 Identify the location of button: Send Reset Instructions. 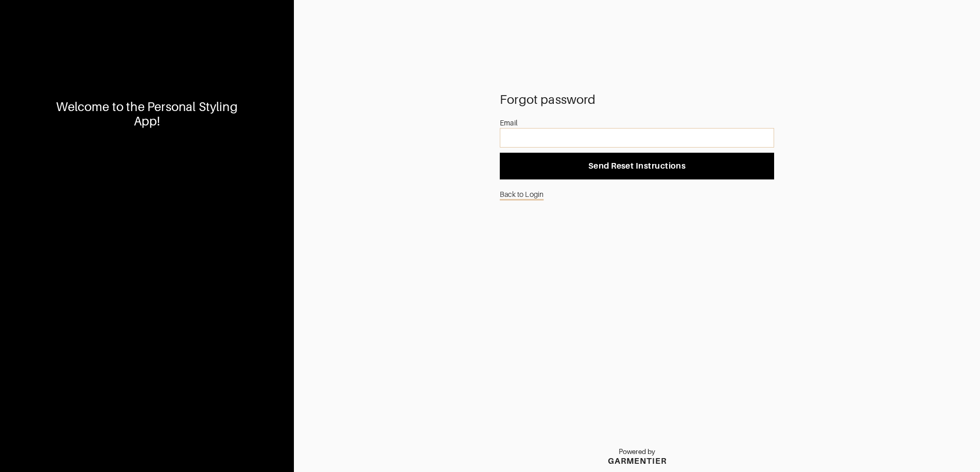
(636, 166).